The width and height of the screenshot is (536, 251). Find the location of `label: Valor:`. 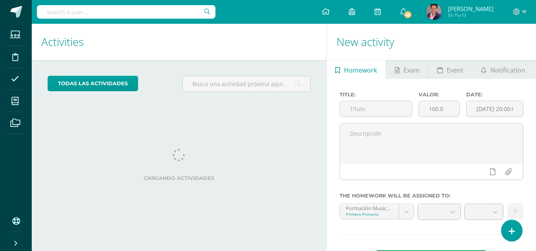

label: Valor: is located at coordinates (439, 94).